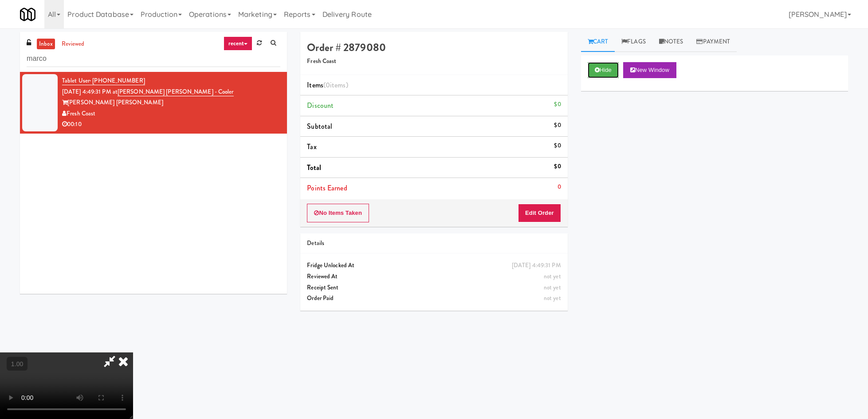 The height and width of the screenshot is (419, 868). Describe the element at coordinates (338, 85) in the screenshot. I see `ng-pluralize: items` at that location.